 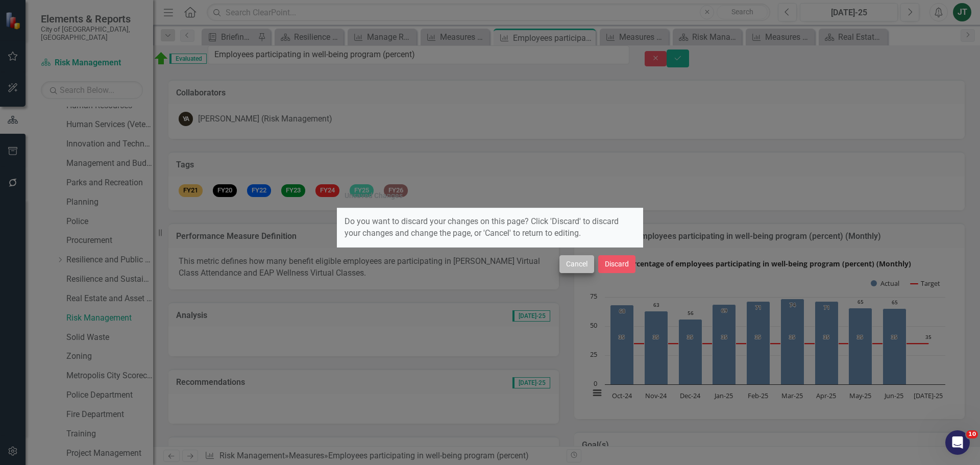 I want to click on button: Discard, so click(x=617, y=264).